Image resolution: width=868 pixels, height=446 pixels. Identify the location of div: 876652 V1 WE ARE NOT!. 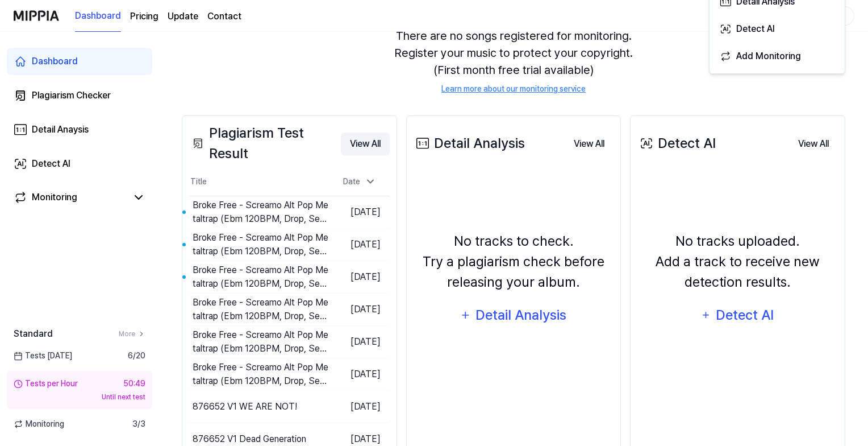
(245, 407).